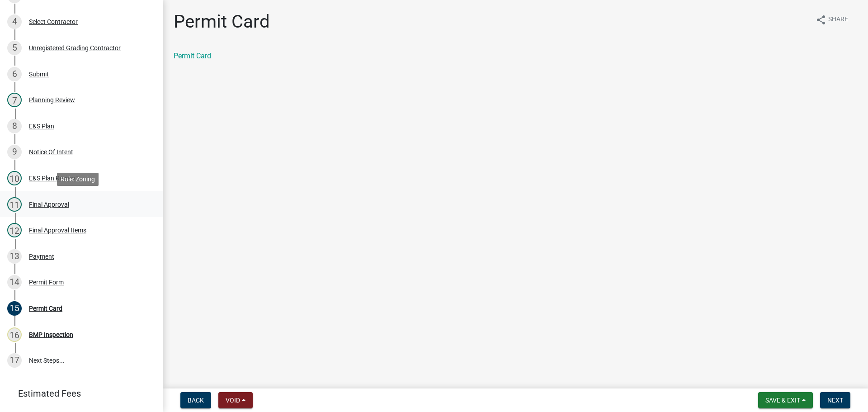  Describe the element at coordinates (78, 179) in the screenshot. I see `div: Role: Zoning` at that location.